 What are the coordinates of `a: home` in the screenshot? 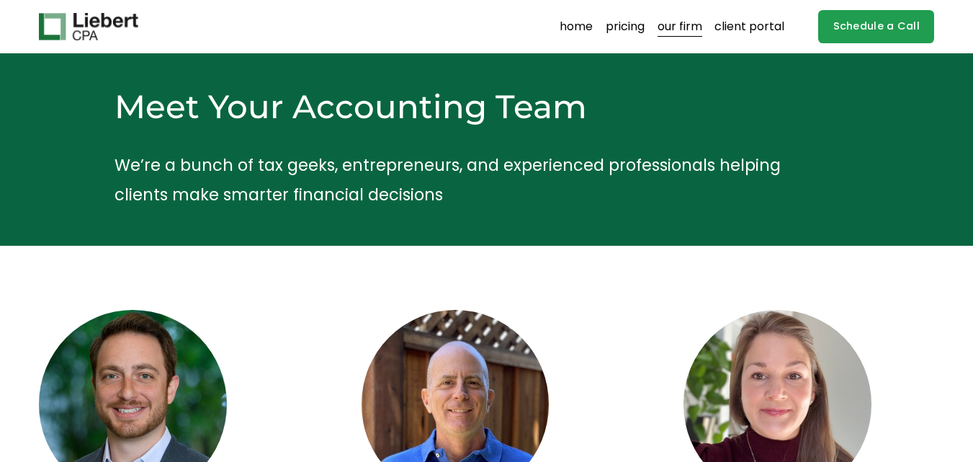 It's located at (576, 27).